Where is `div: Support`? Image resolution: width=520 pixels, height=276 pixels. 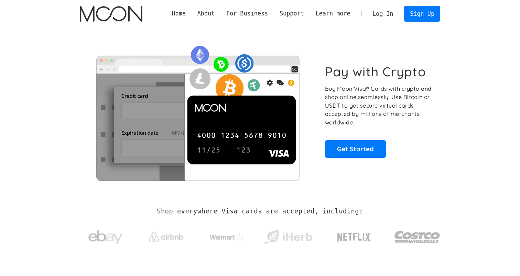 div: Support is located at coordinates (292, 13).